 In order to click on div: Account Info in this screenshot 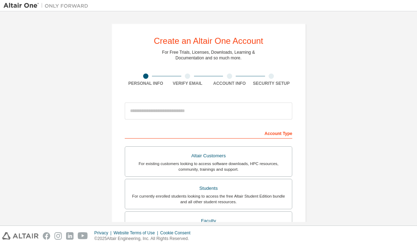, I will do `click(229, 83)`.